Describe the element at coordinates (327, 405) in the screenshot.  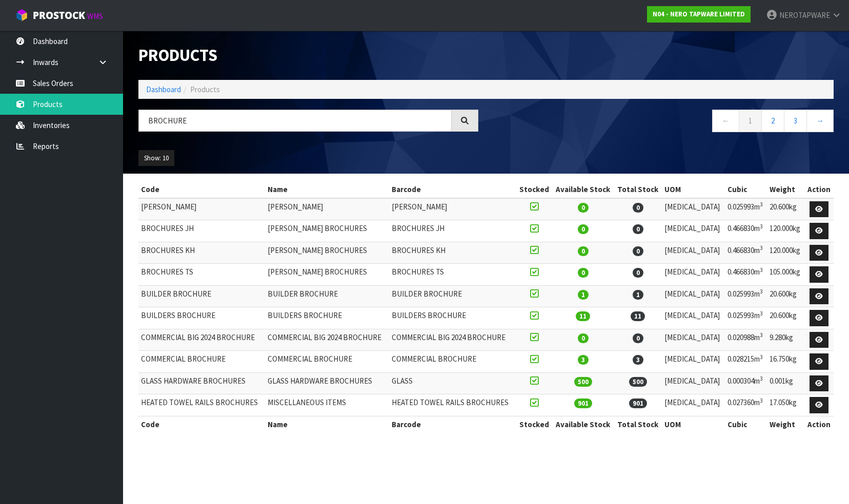
I see `td: MISCELLANEOUS ITEMS` at that location.